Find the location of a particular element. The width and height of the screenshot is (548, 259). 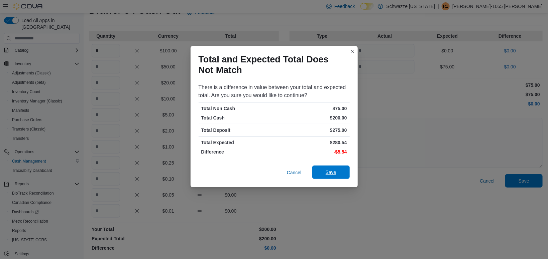

h1: Total and Expected Total Does Not Match is located at coordinates (271, 65).